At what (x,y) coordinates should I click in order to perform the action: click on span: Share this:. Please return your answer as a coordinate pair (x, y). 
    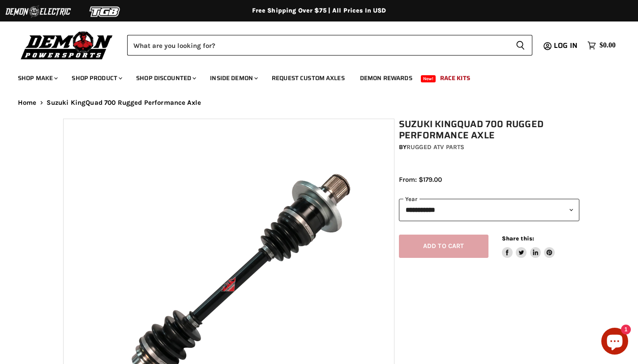
    Looking at the image, I should click on (518, 238).